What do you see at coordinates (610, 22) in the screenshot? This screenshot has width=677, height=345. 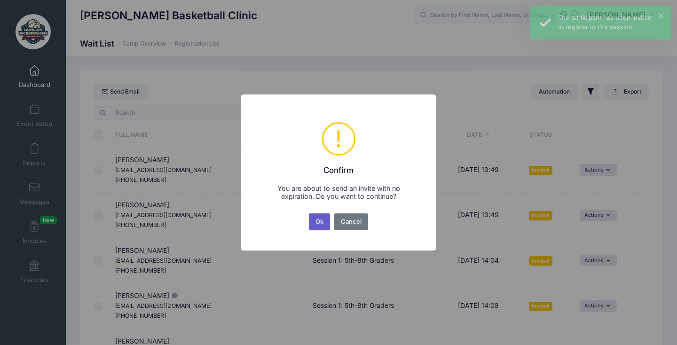 I see `div: The participant has been invited to register to this session.` at bounding box center [610, 22].